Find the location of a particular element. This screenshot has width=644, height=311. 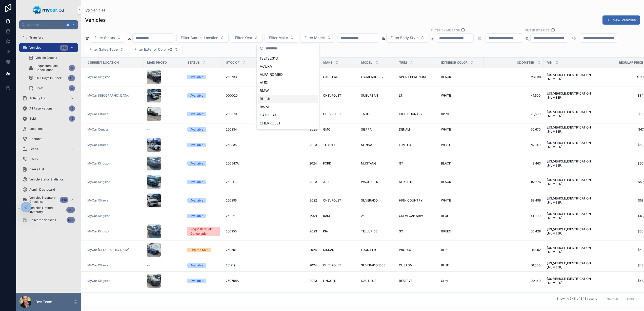

span: BWM is located at coordinates (265, 107).